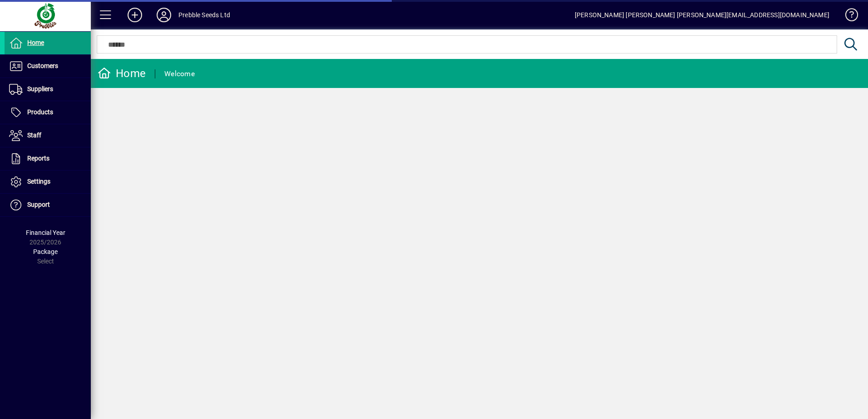 This screenshot has width=868, height=419. I want to click on span: Support, so click(38, 205).